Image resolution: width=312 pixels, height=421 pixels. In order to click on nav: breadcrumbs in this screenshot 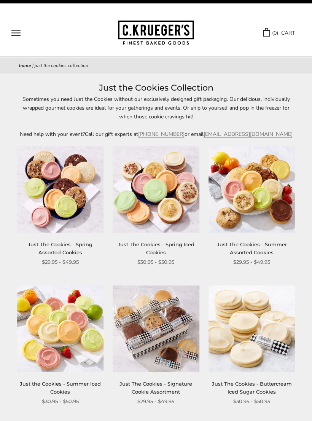, I will do `click(156, 66)`.